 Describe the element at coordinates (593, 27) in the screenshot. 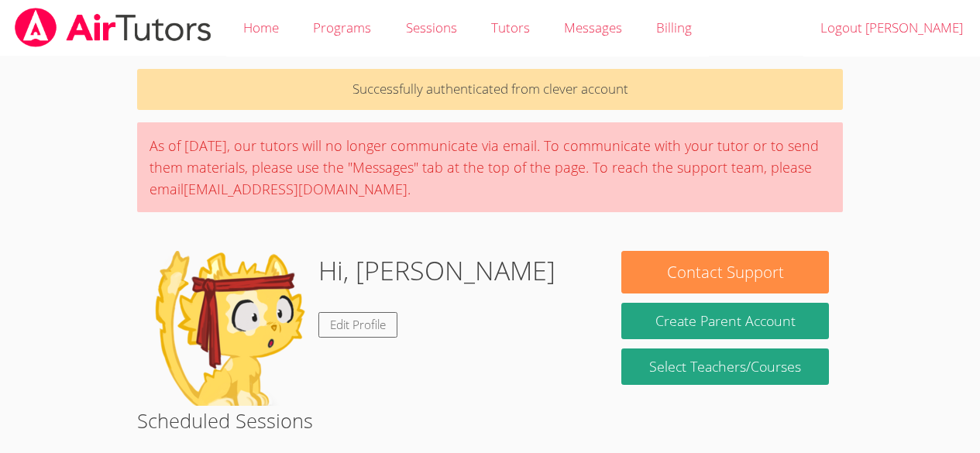

I see `span: Messages` at that location.